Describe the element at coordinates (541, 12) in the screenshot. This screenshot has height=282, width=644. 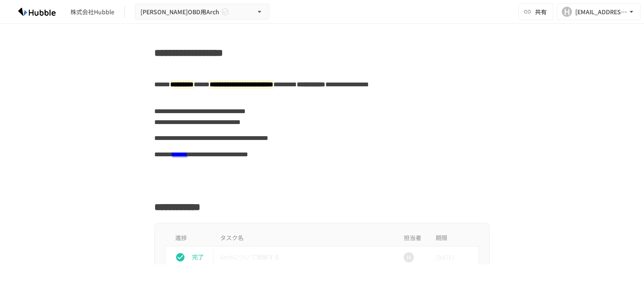
I see `span: 共有` at that location.